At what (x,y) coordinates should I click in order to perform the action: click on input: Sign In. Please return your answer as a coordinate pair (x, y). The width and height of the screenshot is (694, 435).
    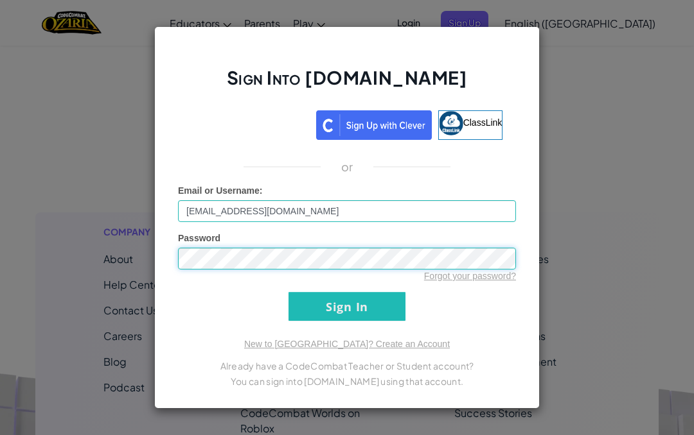
    Looking at the image, I should click on (347, 306).